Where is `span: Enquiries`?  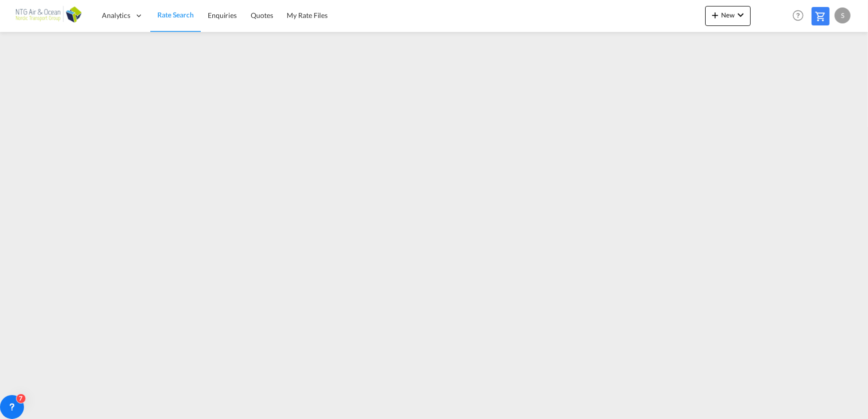
span: Enquiries is located at coordinates (222, 15).